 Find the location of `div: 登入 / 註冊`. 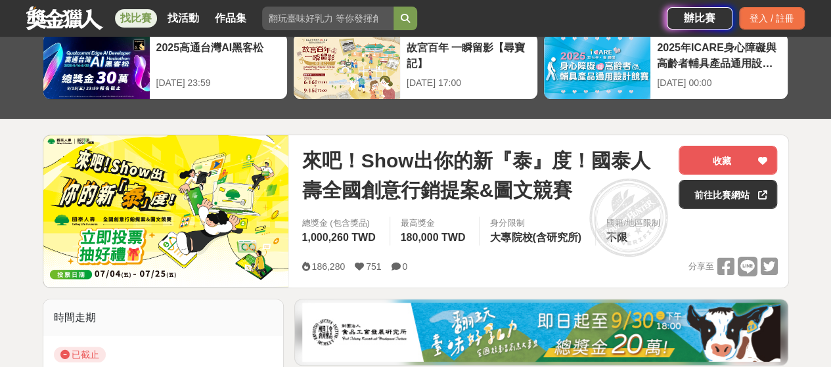

div: 登入 / 註冊 is located at coordinates (772, 18).